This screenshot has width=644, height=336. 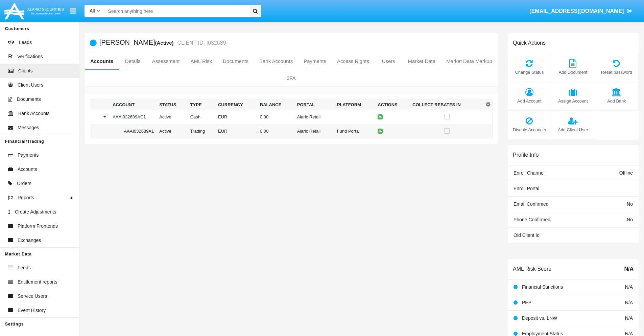 What do you see at coordinates (392, 105) in the screenshot?
I see `th: Actions` at bounding box center [392, 105].